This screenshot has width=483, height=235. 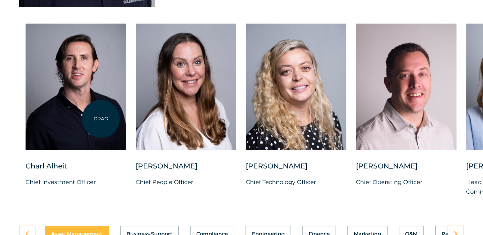 What do you see at coordinates (296, 182) in the screenshot?
I see `p: Chief Technology Officer` at bounding box center [296, 182].